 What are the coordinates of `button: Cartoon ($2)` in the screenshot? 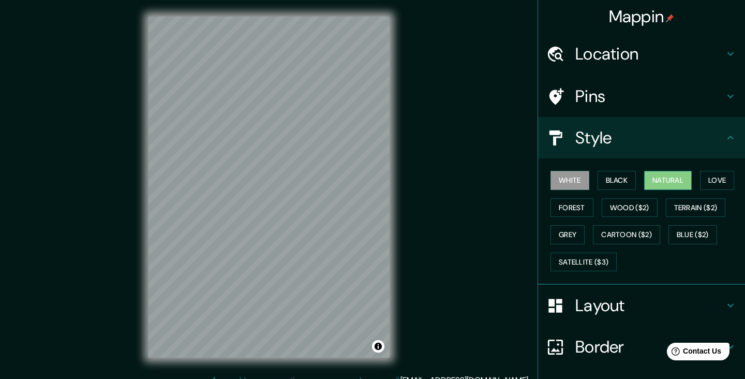 It's located at (626, 234).